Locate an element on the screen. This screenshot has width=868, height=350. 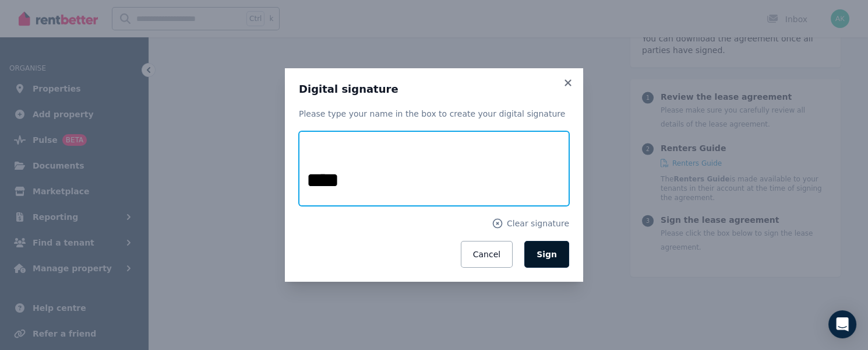
span: Sign is located at coordinates (547, 254).